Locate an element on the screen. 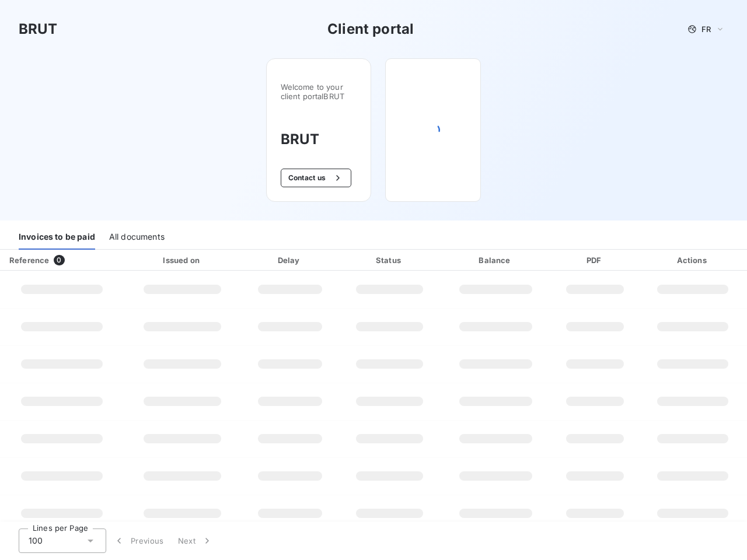 The image size is (747, 560). span: FR is located at coordinates (706, 29).